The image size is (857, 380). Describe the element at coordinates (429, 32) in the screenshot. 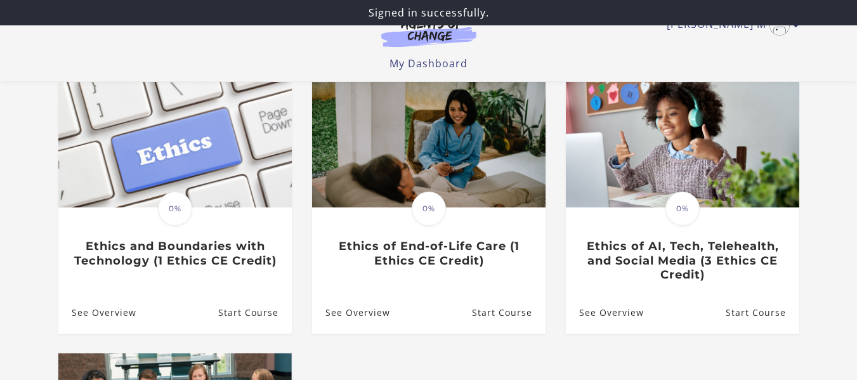

I see `img: Agents of Change Logo` at that location.